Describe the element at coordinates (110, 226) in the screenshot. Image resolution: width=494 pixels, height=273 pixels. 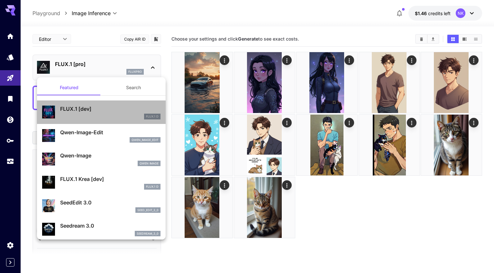
I see `p: Seedream 3.0` at that location.